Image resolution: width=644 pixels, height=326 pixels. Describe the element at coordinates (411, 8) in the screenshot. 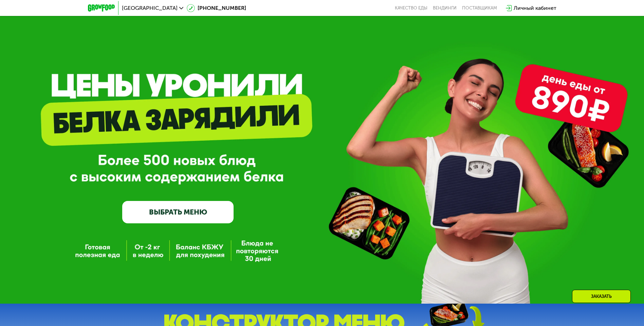

I see `a: Качество еды` at that location.